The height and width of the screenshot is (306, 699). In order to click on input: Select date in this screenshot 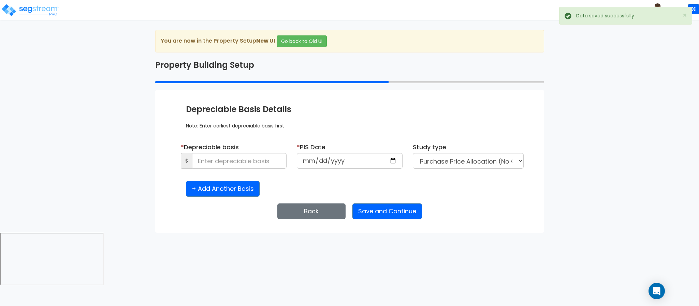, I will do `click(350, 161)`.